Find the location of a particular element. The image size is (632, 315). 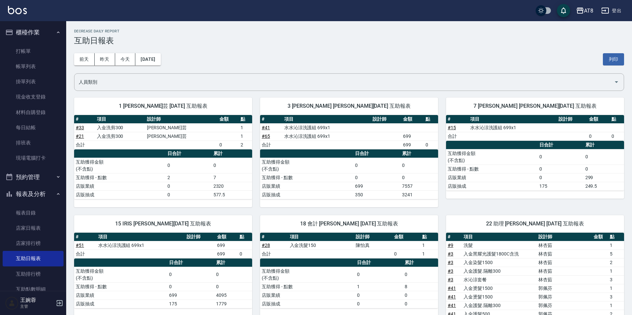

td: 林杏茹 is located at coordinates (564, 246).